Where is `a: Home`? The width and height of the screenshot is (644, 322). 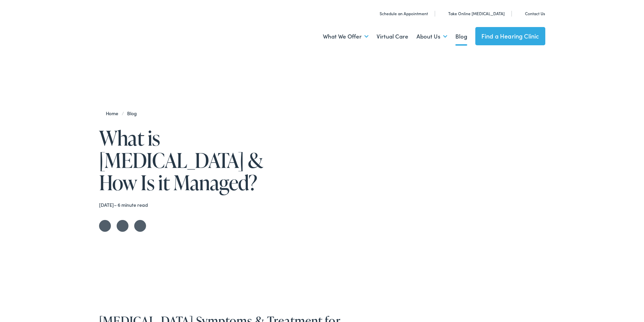
a: Home is located at coordinates (114, 113).